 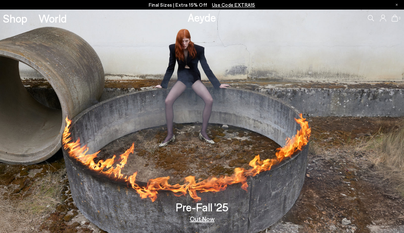 I want to click on span: 0, so click(x=399, y=18).